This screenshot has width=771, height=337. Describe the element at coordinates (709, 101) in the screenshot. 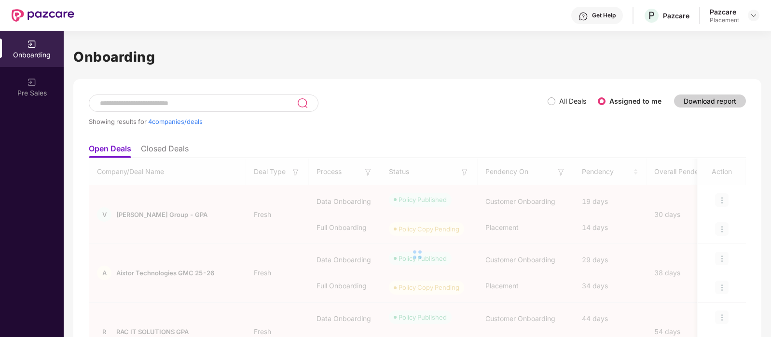

I see `button: Download report` at that location.